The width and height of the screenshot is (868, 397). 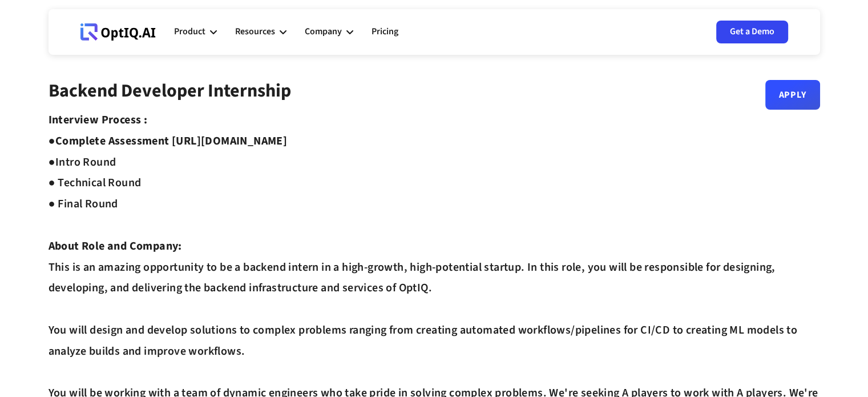 I want to click on div: Webflow Homepage, so click(x=80, y=40).